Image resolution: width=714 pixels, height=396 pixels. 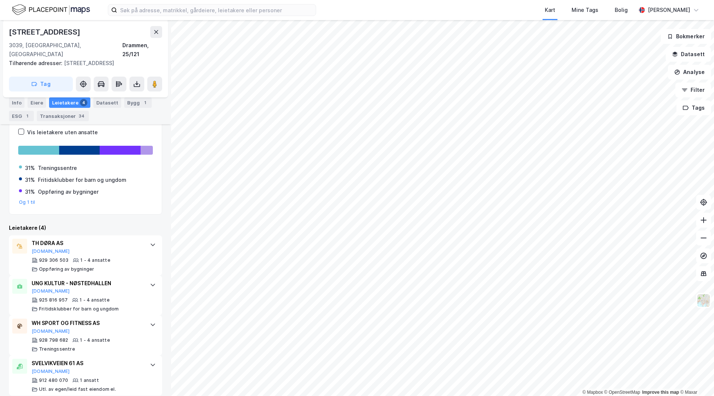 I want to click on div: Leietakere (4), so click(x=85, y=228).